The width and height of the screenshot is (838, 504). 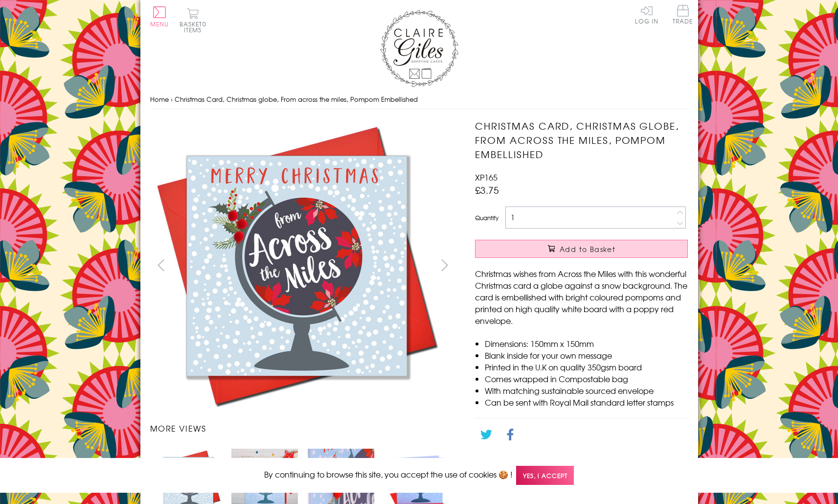 I want to click on button: prev, so click(x=161, y=265).